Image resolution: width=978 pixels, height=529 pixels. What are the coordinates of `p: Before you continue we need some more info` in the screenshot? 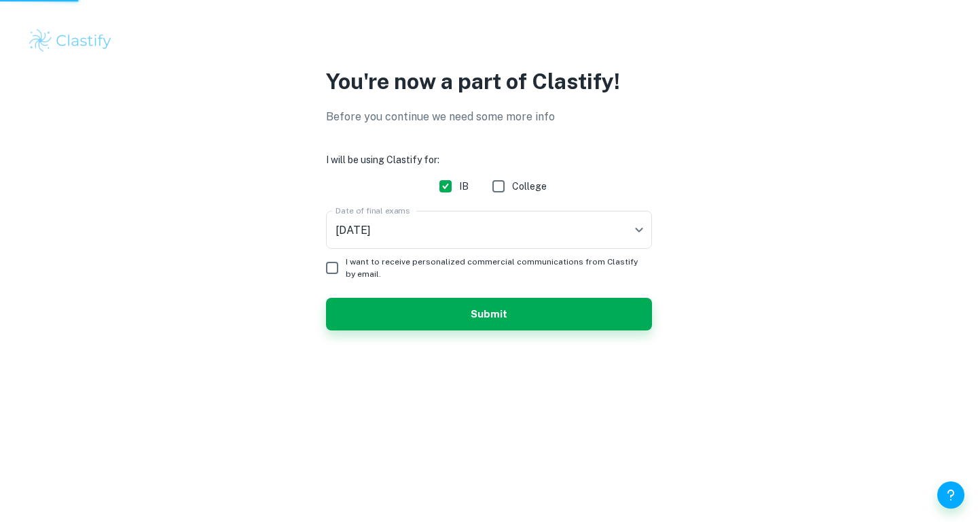 It's located at (489, 117).